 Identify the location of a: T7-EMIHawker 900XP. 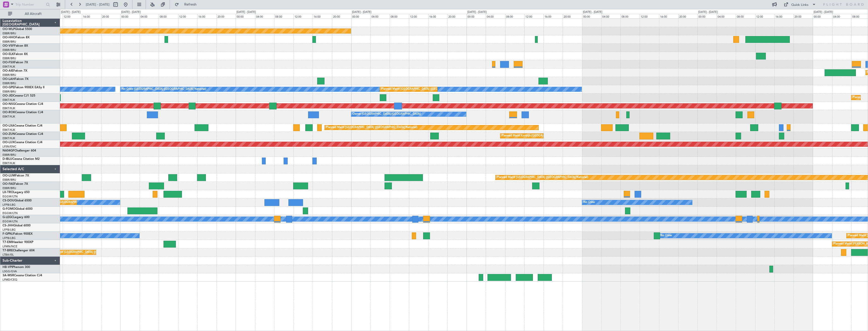
(18, 242).